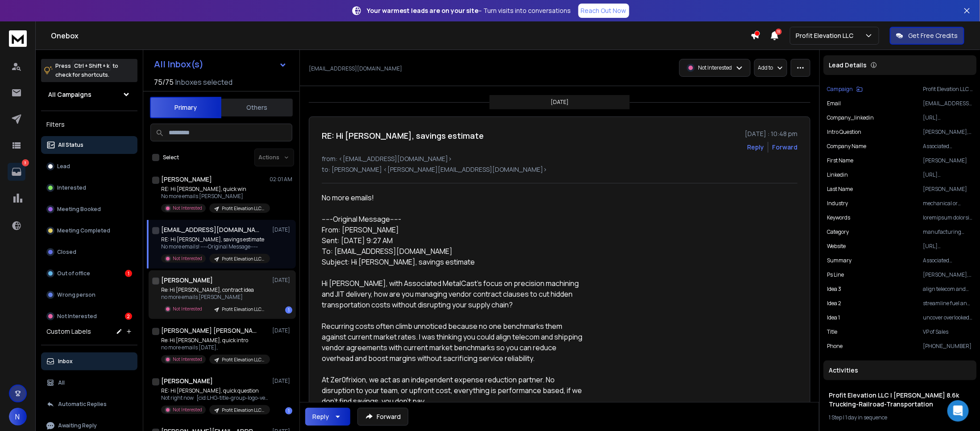  Describe the element at coordinates (837, 246) in the screenshot. I see `p: website` at that location.